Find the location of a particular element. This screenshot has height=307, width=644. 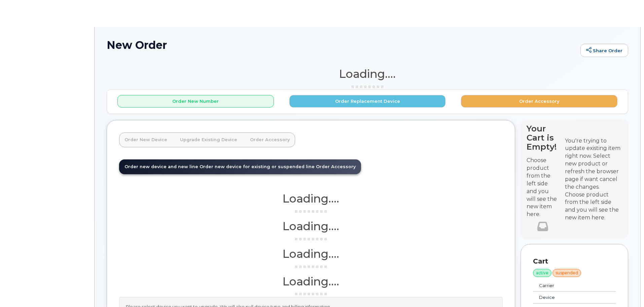

p: Cart is located at coordinates (574, 261).